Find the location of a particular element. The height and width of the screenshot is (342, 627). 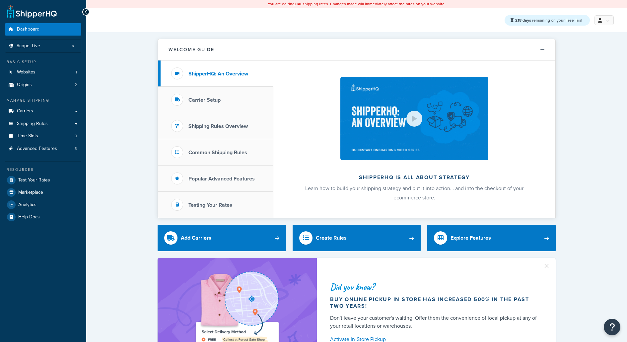

span: Help Docs is located at coordinates (29, 217).